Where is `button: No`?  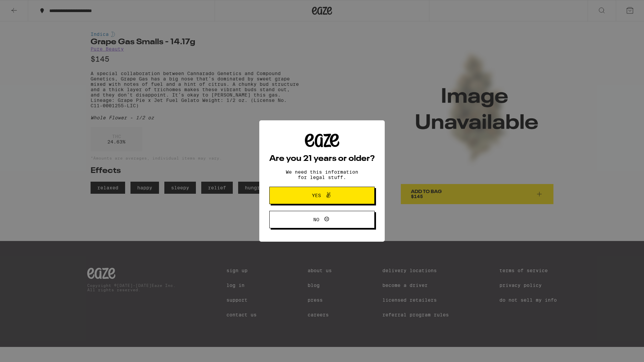
button: No is located at coordinates (322, 219).